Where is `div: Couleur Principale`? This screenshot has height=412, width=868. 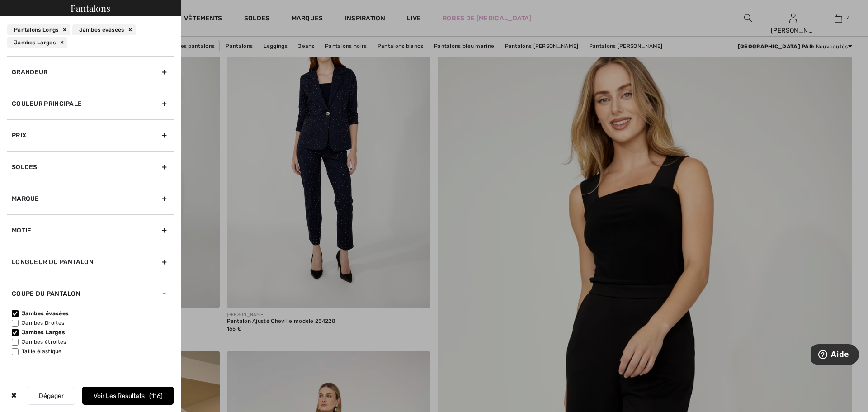
div: Couleur Principale is located at coordinates (90, 104).